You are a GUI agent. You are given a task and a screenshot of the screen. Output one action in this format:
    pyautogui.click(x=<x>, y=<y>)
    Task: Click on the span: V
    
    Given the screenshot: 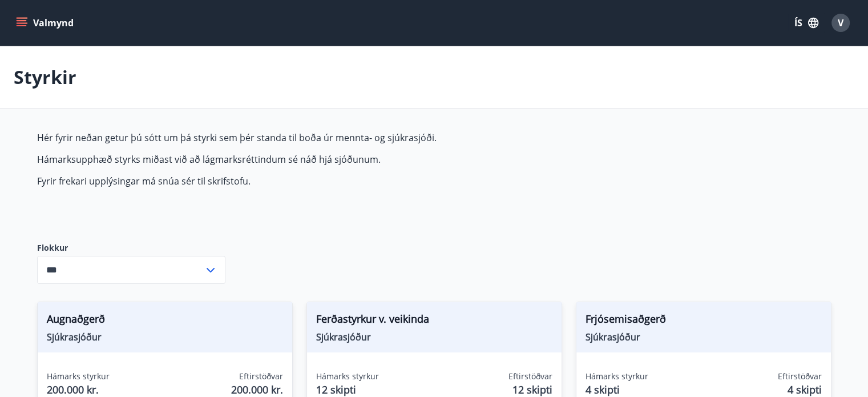 What is the action you would take?
    pyautogui.click(x=840, y=23)
    